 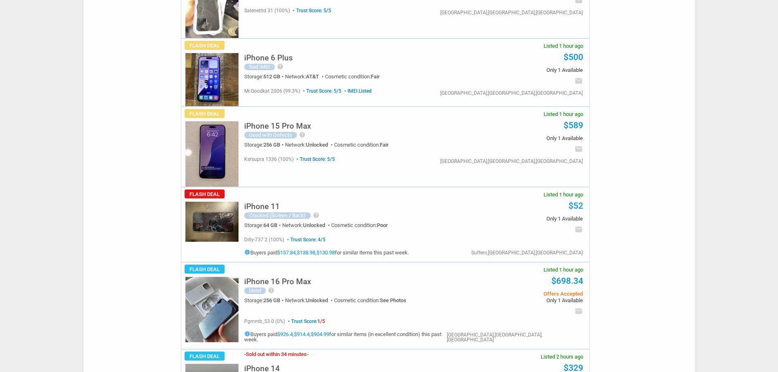 What do you see at coordinates (277, 216) in the screenshot?
I see `div: Cracked (Screen / Back)` at bounding box center [277, 216].